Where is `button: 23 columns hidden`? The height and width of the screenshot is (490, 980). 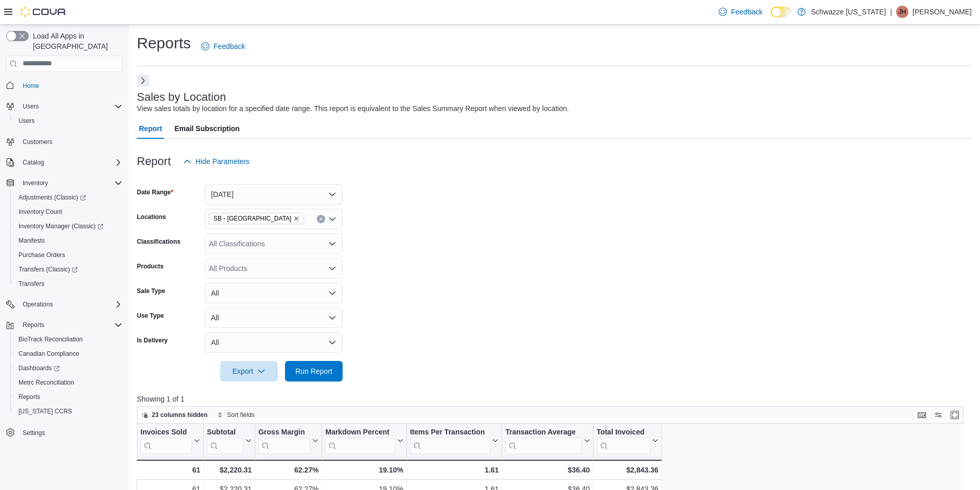
button: 23 columns hidden is located at coordinates (174, 415).